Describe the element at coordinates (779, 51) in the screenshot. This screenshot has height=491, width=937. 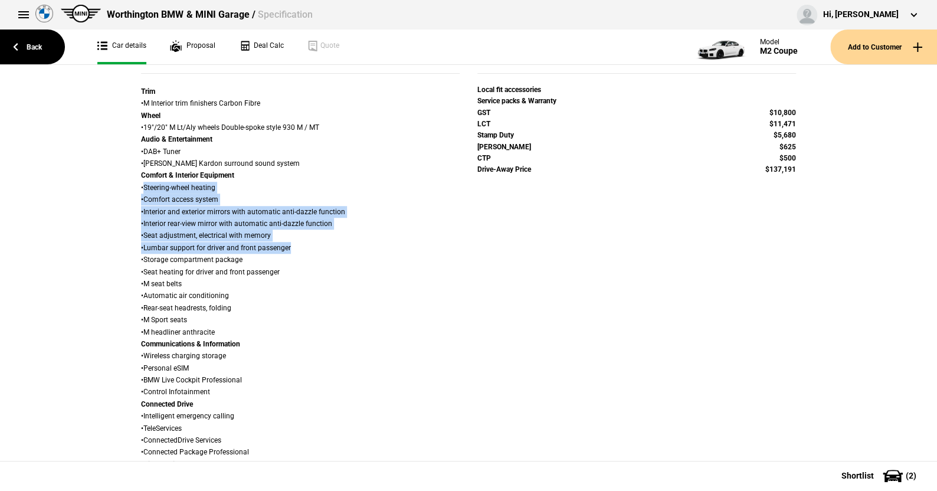
I see `div: M2 Coupe` at that location.